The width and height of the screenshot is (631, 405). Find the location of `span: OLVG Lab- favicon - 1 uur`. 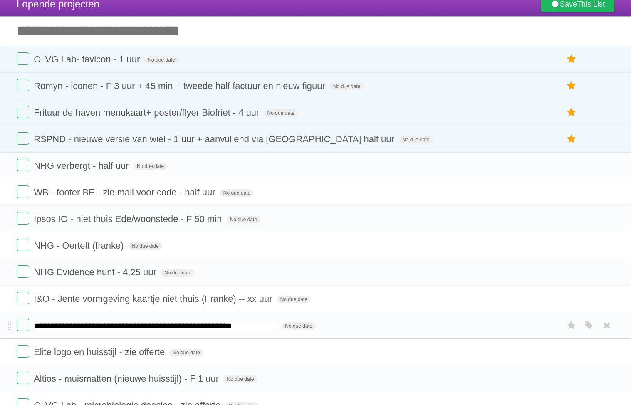

span: OLVG Lab- favicon - 1 uur is located at coordinates (88, 59).